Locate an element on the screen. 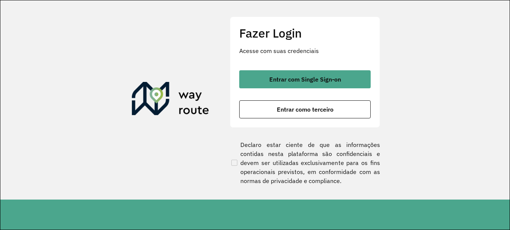  span: Entrar como terceiro is located at coordinates (305, 109).